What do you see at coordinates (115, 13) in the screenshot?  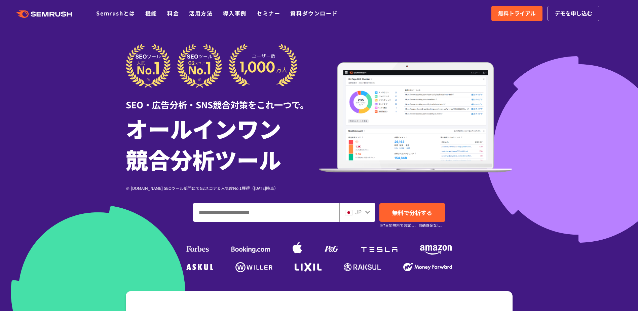 I see `a: Semrushとは` at bounding box center [115, 13].